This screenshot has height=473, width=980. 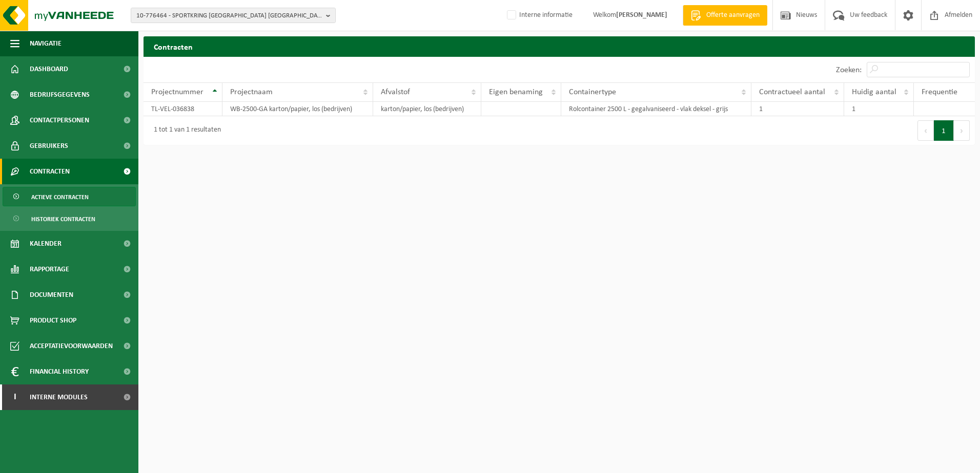 I want to click on span: Huidig aantal, so click(x=874, y=92).